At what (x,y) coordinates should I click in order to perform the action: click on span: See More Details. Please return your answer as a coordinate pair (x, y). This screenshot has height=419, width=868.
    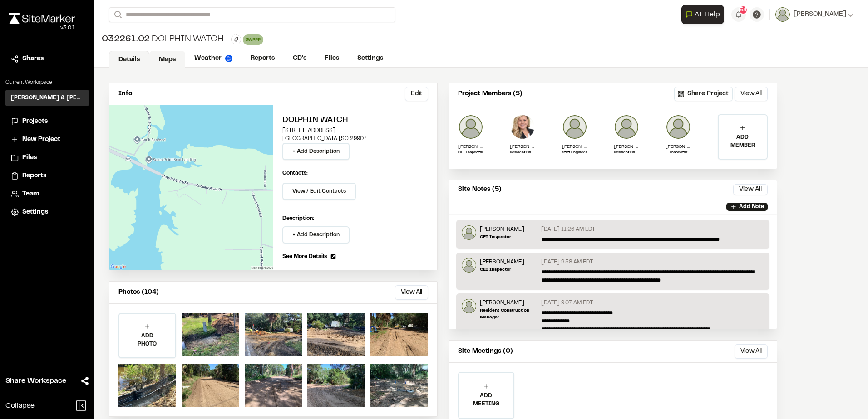
    Looking at the image, I should click on (305, 257).